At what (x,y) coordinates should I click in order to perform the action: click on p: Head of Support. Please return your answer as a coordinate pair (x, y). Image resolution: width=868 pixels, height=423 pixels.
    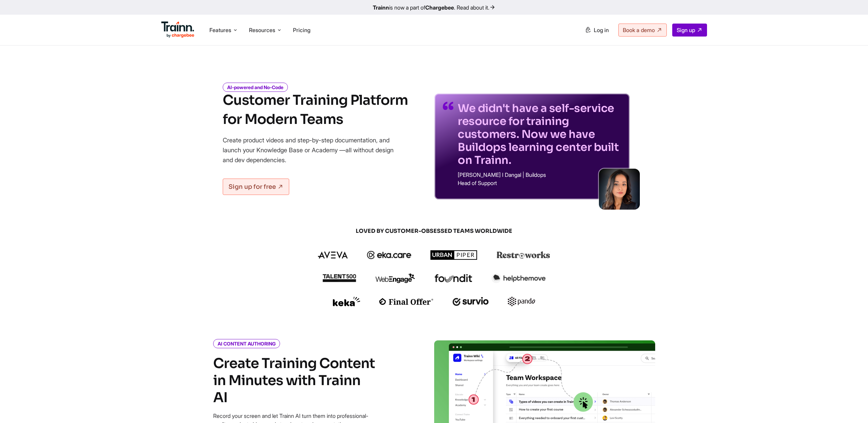
    Looking at the image, I should click on (539, 183).